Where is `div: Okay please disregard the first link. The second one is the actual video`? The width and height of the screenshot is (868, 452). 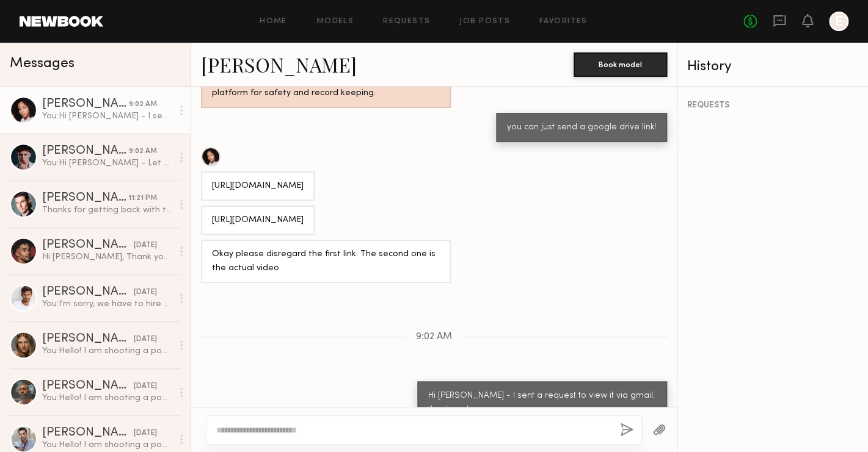
div: Okay please disregard the first link. The second one is the actual video is located at coordinates (326, 262).